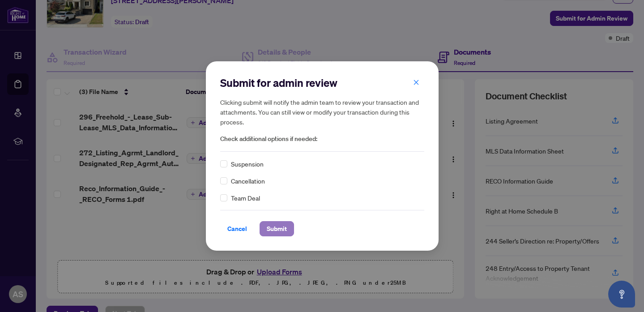 This screenshot has width=644, height=312. What do you see at coordinates (322, 112) in the screenshot?
I see `h5: Clicking submit will notify the admin team to review your transaction and attachments. You can st...` at bounding box center [322, 112].